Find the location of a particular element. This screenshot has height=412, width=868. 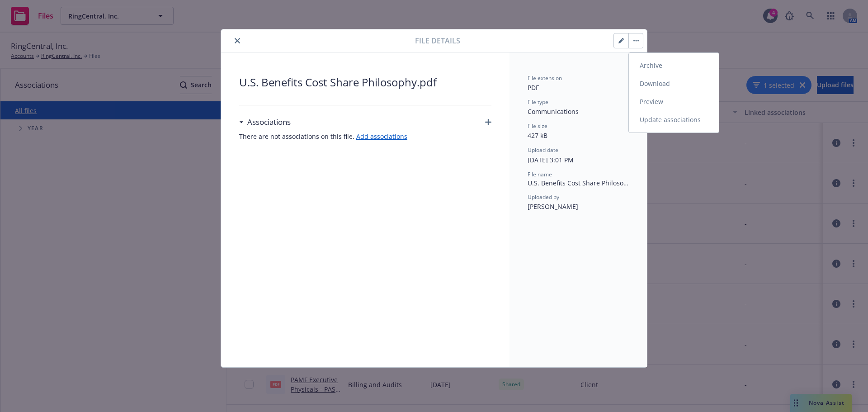

span: File extension is located at coordinates (545, 78).